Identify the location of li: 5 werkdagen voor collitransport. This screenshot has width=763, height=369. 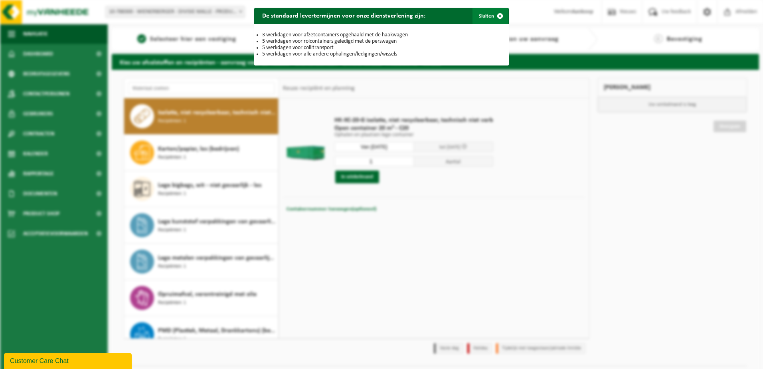
(381, 48).